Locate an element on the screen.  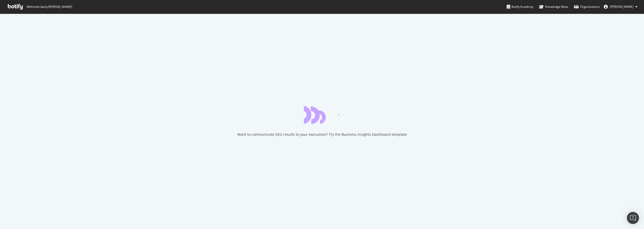
div: Organizations is located at coordinates (586, 7).